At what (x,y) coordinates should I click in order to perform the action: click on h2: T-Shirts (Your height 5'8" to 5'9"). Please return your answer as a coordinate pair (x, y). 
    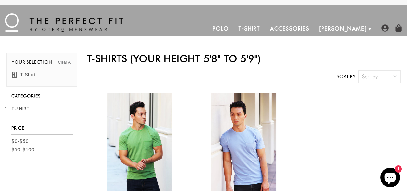
    Looking at the image, I should click on (244, 58).